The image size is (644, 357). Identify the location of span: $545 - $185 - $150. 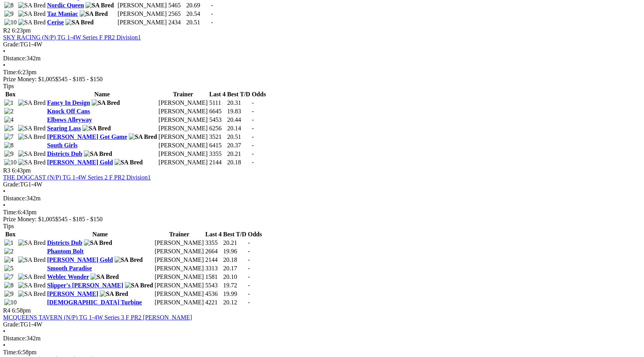
(79, 79).